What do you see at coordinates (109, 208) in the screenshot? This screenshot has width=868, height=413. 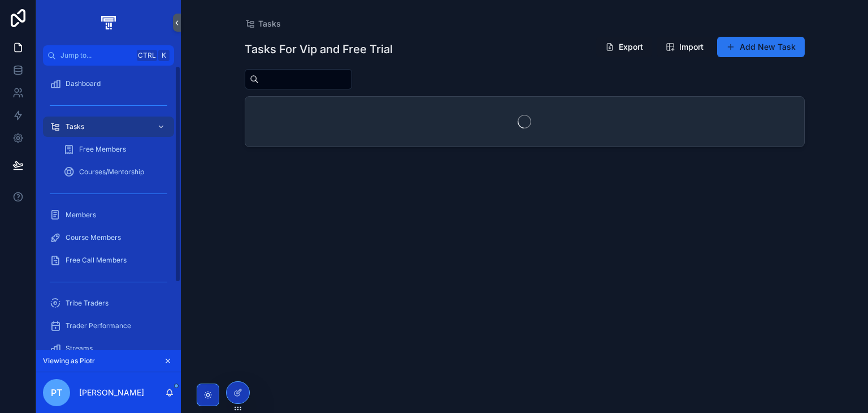 I see `div: scrollable content` at bounding box center [109, 208].